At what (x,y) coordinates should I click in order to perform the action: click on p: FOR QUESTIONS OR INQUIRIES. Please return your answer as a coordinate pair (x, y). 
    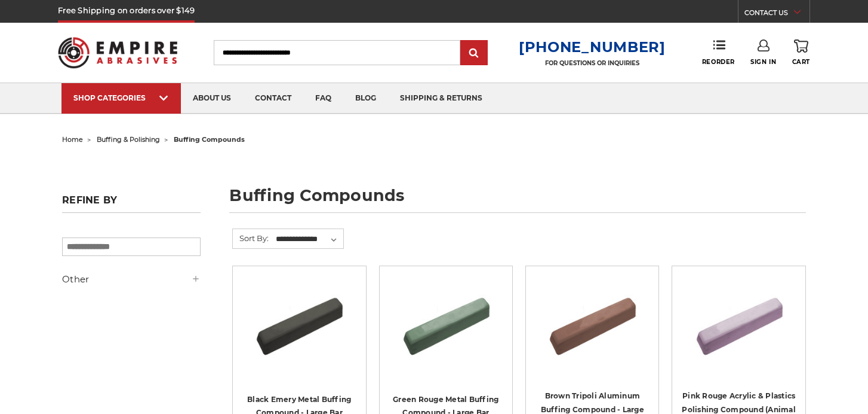
    Looking at the image, I should click on (593, 62).